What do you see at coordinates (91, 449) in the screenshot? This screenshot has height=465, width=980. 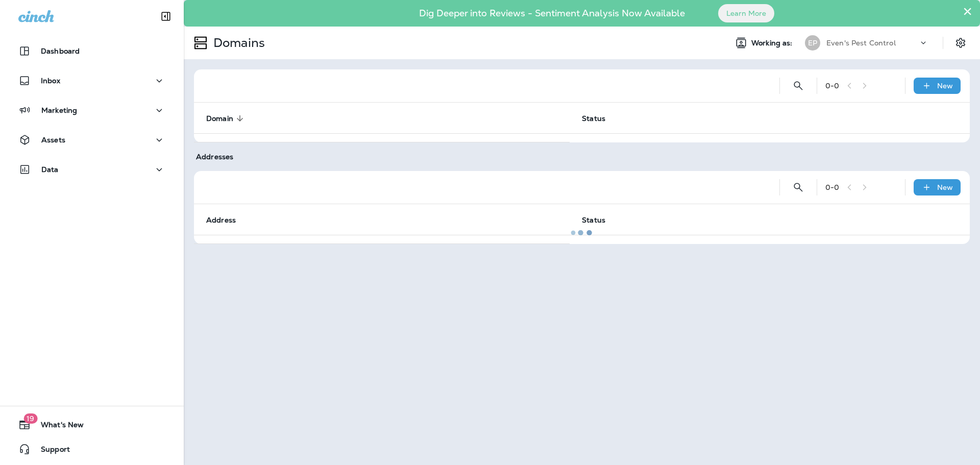 I see `button: Support` at bounding box center [91, 449].